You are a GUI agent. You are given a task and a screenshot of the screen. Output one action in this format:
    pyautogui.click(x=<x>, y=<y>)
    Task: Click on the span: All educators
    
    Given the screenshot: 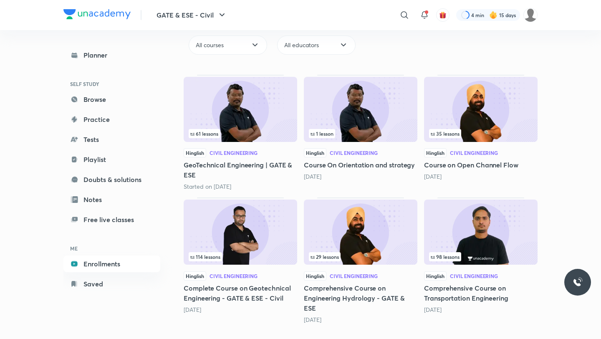 What is the action you would take?
    pyautogui.click(x=301, y=45)
    